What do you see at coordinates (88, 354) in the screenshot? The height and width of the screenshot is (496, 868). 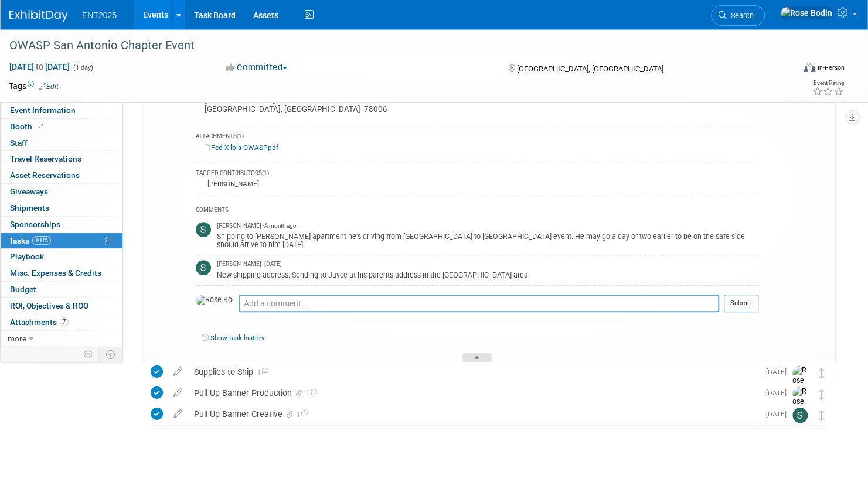 I see `td: Personalize Event Tab Strip` at bounding box center [88, 354].